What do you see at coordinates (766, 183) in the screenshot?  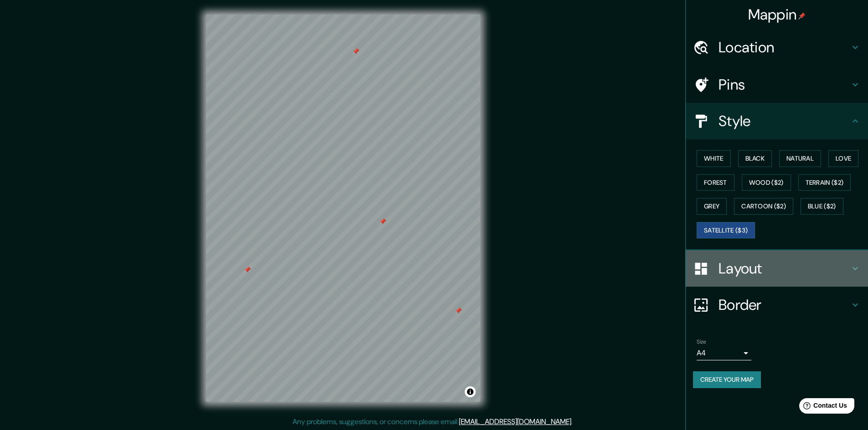 I see `button: Wood ($2)` at bounding box center [766, 183].